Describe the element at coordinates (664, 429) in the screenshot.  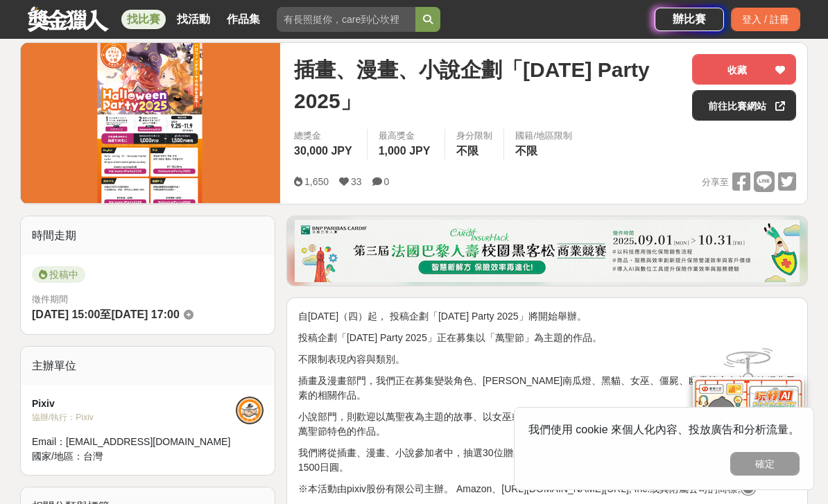
I see `span: 我們使用 cookie 來個人化內容、投放廣告和分析流量。` at that location.